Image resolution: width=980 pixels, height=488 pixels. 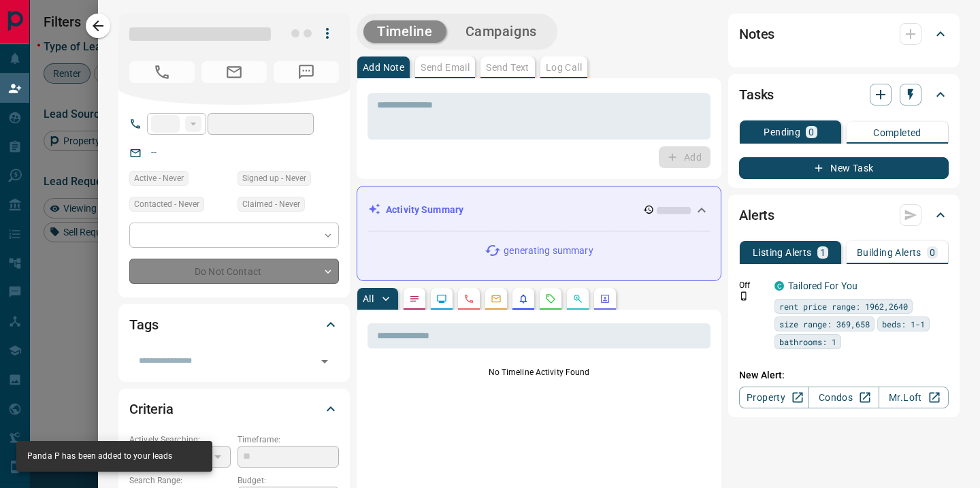 I want to click on div: Do Not Contact, so click(x=234, y=271).